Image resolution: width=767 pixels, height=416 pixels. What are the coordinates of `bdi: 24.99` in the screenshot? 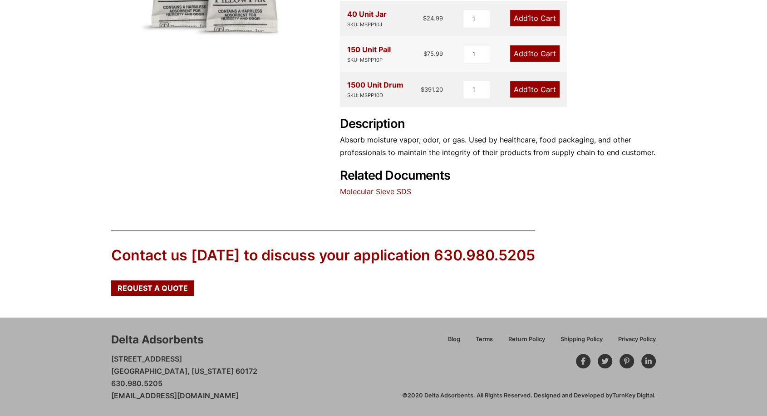 It's located at (433, 18).